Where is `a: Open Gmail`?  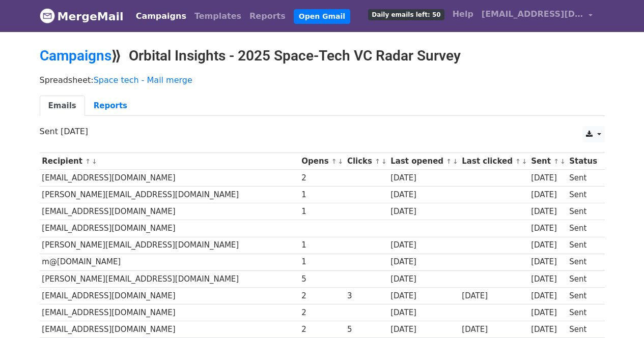 a: Open Gmail is located at coordinates (322, 16).